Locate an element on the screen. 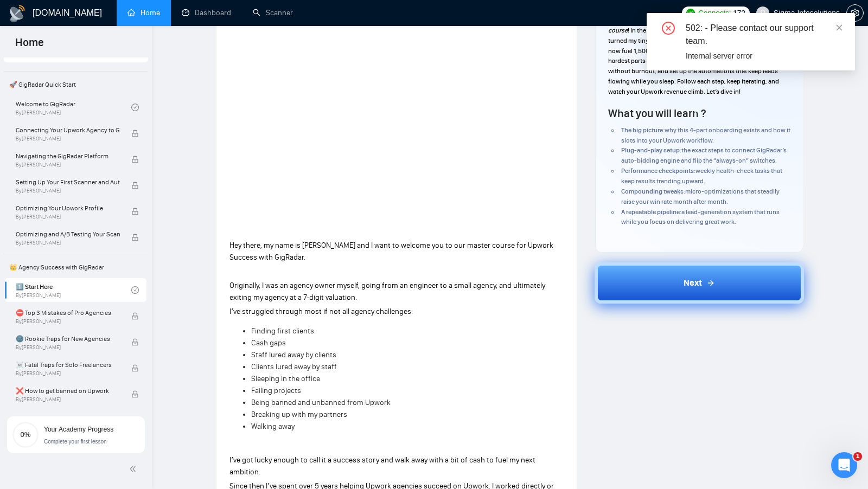 Image resolution: width=868 pixels, height=489 pixels. span: 🚀 GigRadar Quick Start is located at coordinates (75, 84).